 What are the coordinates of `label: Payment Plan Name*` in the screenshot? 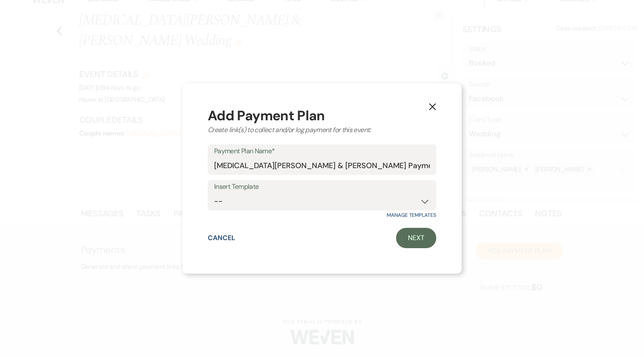 It's located at (322, 151).